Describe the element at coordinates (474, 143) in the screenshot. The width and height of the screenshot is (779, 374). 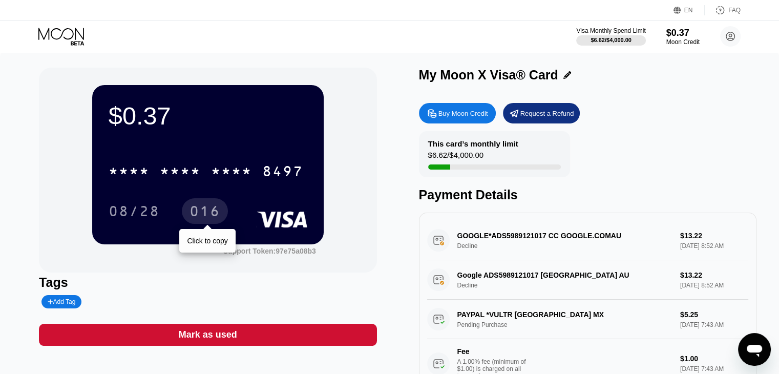
I see `div: This card’s monthly limit` at that location.